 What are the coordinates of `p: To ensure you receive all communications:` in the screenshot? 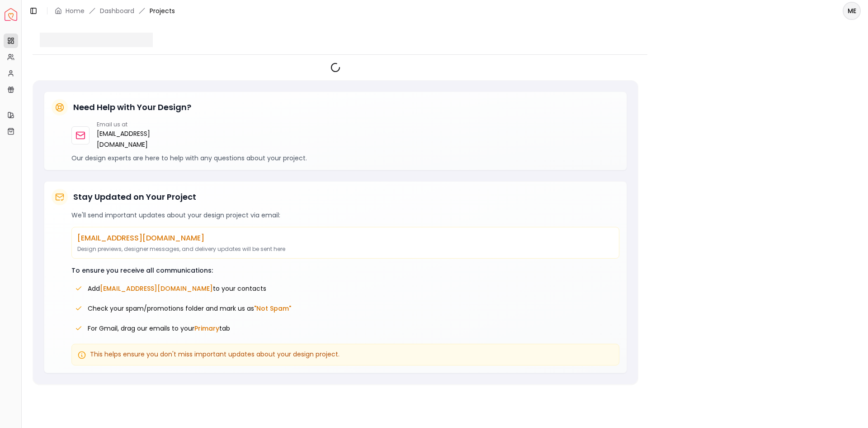 It's located at (345, 271).